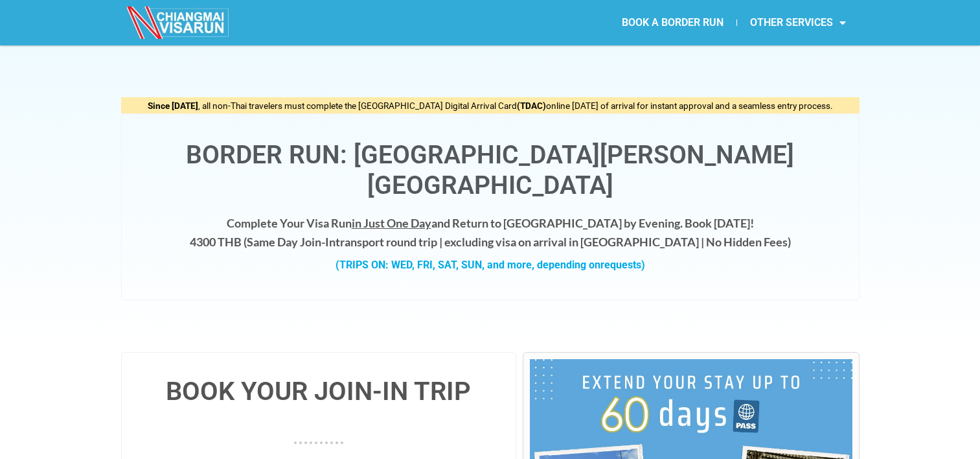 The width and height of the screenshot is (980, 459). I want to click on a: BOOK A BORDER RUN, so click(672, 23).